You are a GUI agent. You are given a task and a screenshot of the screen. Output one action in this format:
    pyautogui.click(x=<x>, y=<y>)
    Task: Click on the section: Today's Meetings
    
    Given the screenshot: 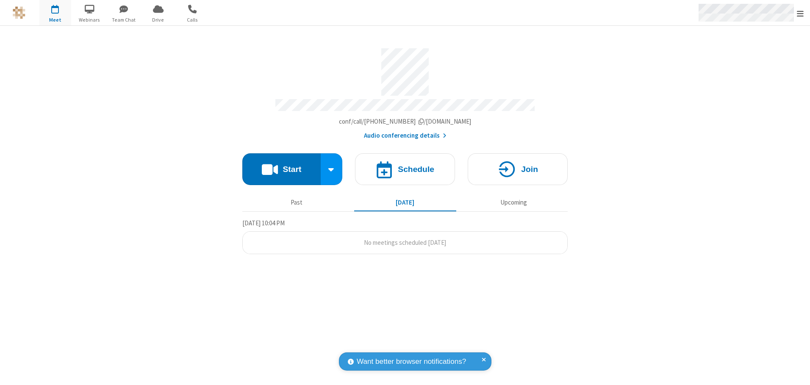 What is the action you would take?
    pyautogui.click(x=405, y=236)
    